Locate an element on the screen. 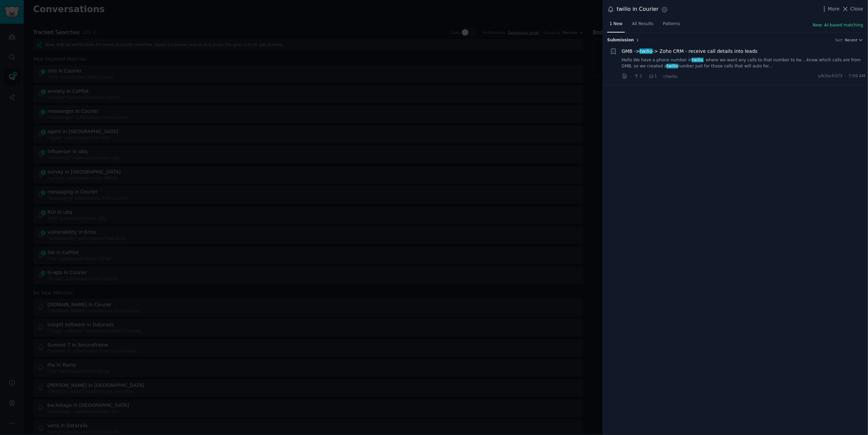 The width and height of the screenshot is (868, 435). span: r/twilio is located at coordinates (670, 76).